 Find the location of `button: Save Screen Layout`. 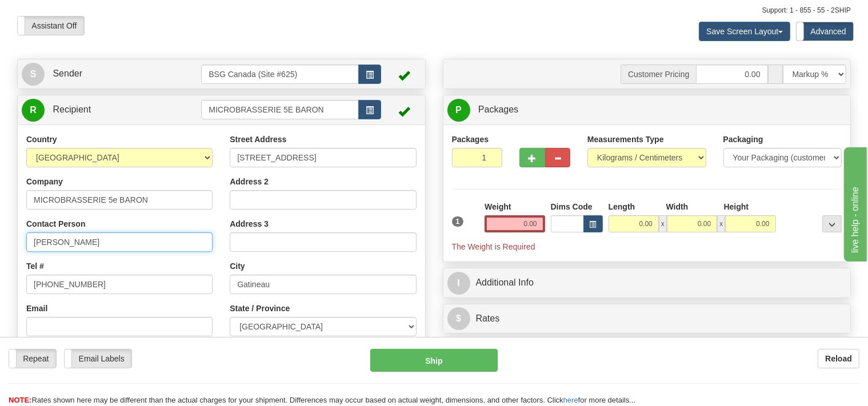

button: Save Screen Layout is located at coordinates (745, 31).